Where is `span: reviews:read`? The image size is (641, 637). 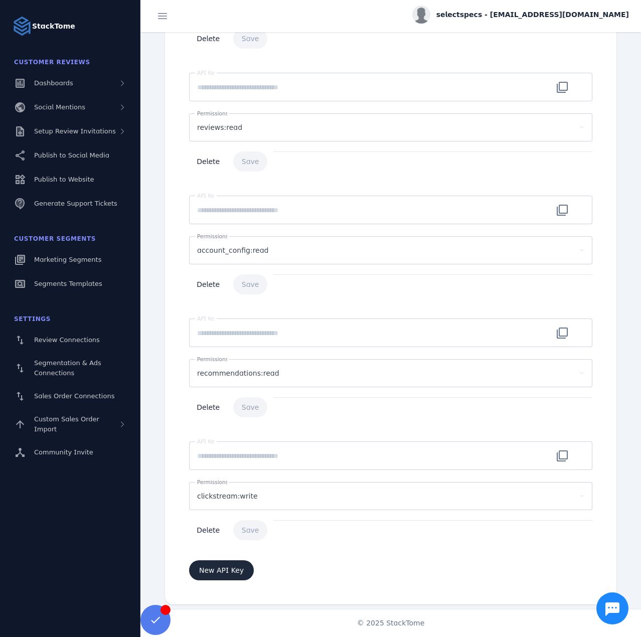
span: reviews:read is located at coordinates (220, 127).